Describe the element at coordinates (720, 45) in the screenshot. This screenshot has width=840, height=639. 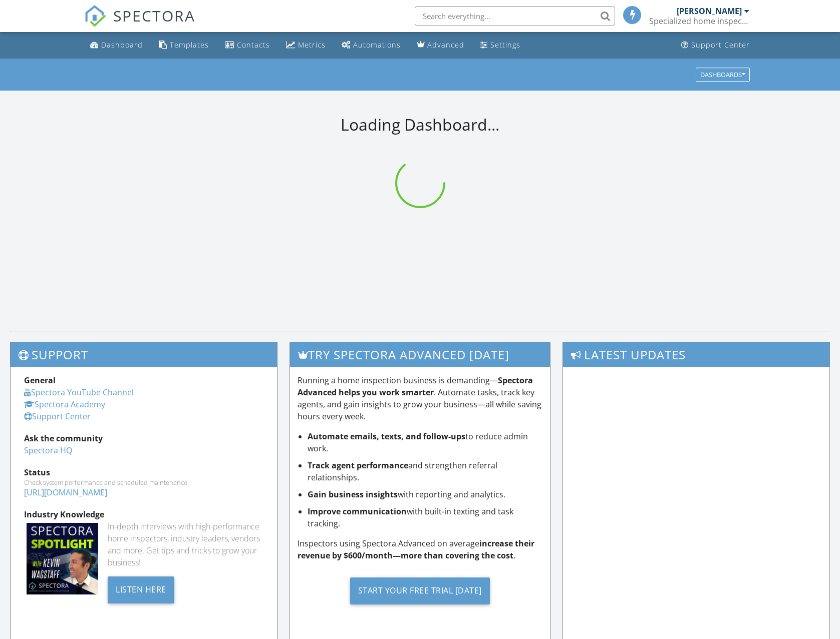
I see `div: Support Center` at that location.